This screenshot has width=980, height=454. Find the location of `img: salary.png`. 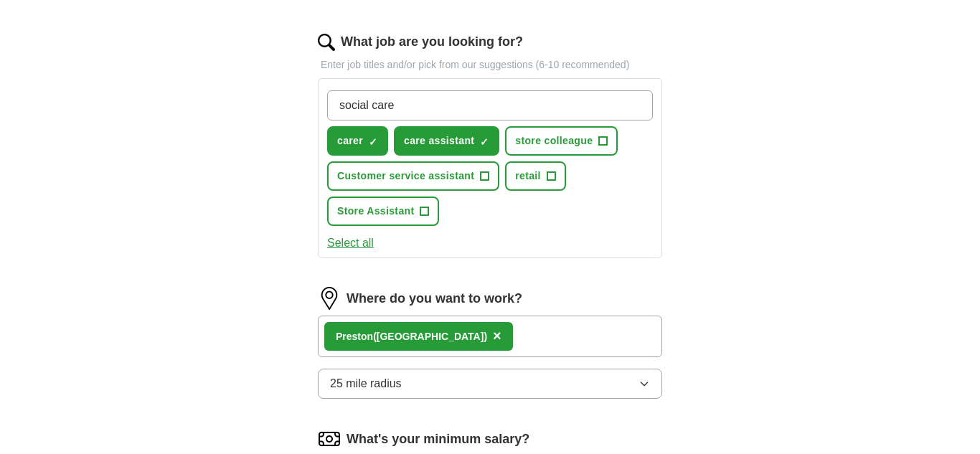

img: salary.png is located at coordinates (329, 439).